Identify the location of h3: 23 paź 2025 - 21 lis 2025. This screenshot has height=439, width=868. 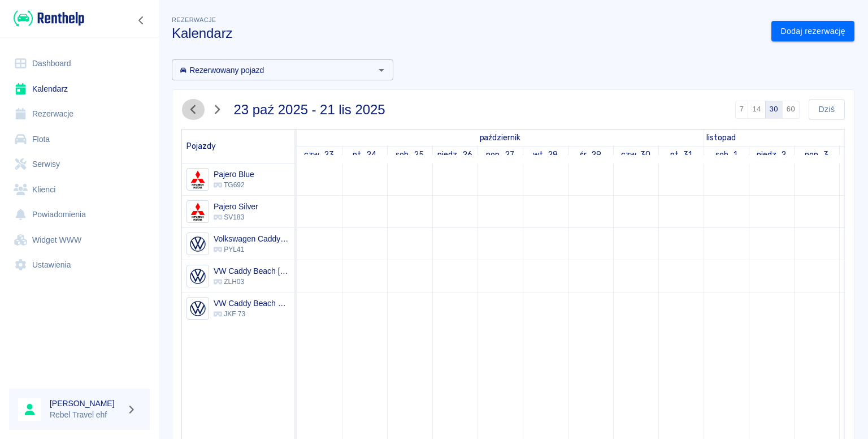
(310, 110).